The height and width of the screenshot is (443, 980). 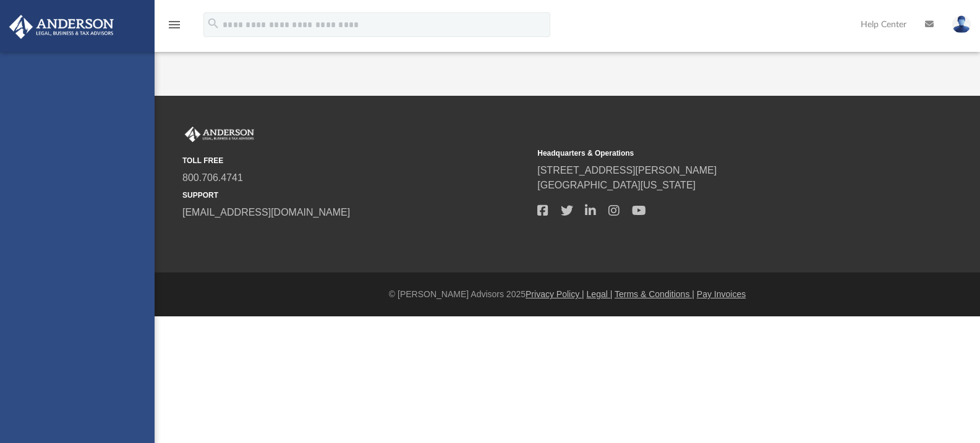 What do you see at coordinates (213, 23) in the screenshot?
I see `i: search` at bounding box center [213, 23].